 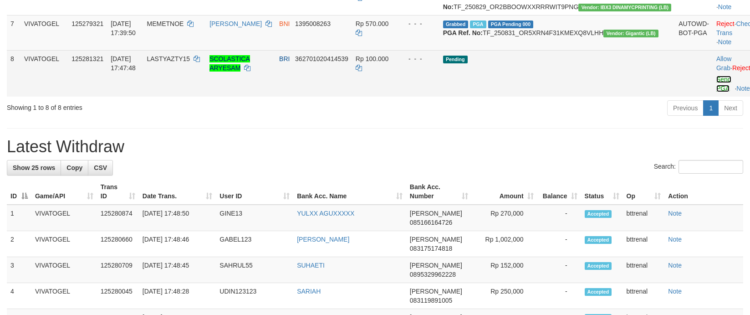 I want to click on b: PGA Ref. No:, so click(x=463, y=33).